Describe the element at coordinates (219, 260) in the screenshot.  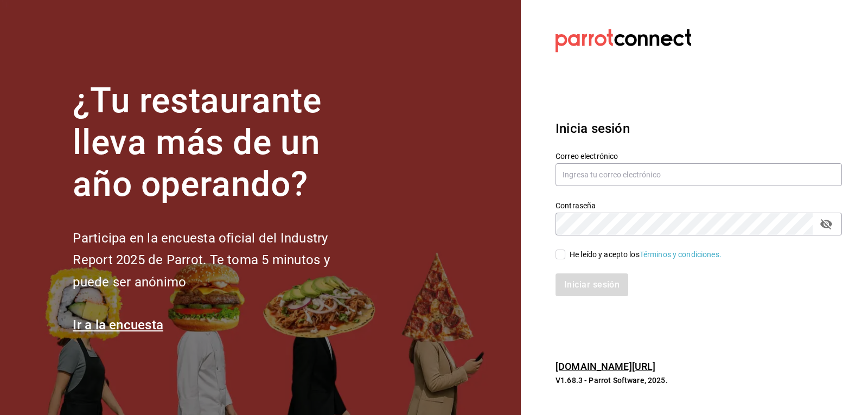
I see `h2: Participa en la encuesta oficial del Industry Report 2025 de Parrot. Te toma 5 minutos y puede se...` at that location.